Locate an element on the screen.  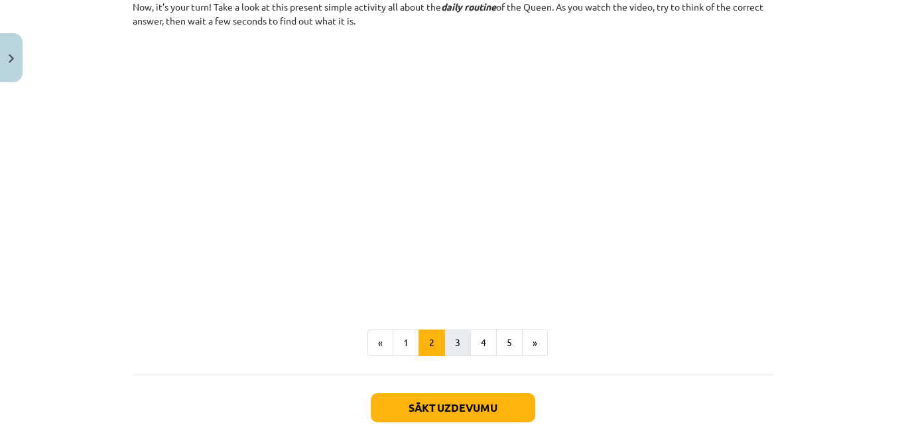
button: 3 is located at coordinates (458, 343).